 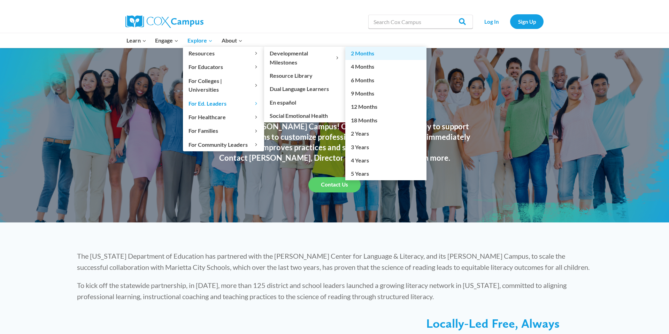 What do you see at coordinates (305, 58) in the screenshot?
I see `button: Child menu of Developmental Milestones` at bounding box center [305, 58].